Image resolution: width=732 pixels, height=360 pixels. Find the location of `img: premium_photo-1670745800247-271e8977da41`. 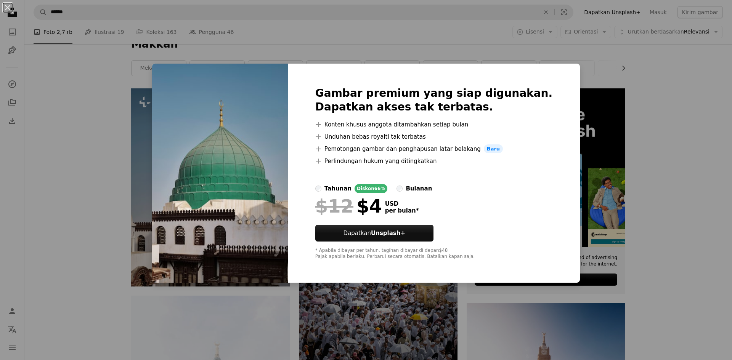

img: premium_photo-1670745800247-271e8977da41 is located at coordinates (220, 173).